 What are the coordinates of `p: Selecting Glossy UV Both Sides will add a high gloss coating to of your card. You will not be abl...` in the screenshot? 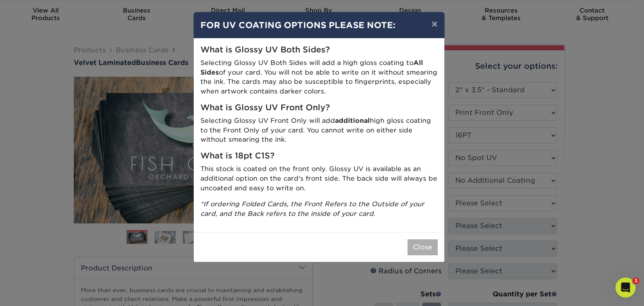 It's located at (319, 77).